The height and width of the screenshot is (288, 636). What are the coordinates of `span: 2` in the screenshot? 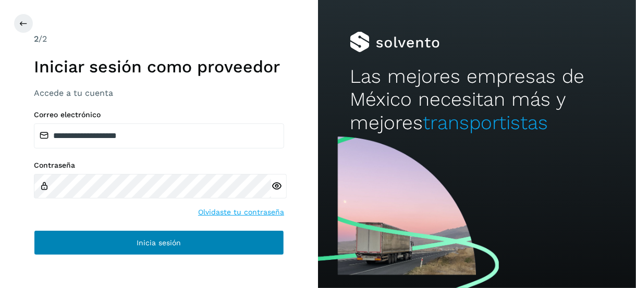 It's located at (36, 39).